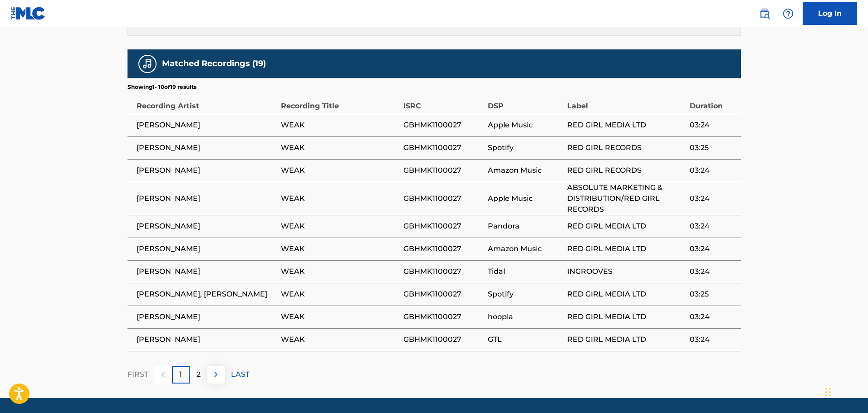 The width and height of the screenshot is (868, 413). Describe the element at coordinates (525, 317) in the screenshot. I see `span: hoopla` at that location.